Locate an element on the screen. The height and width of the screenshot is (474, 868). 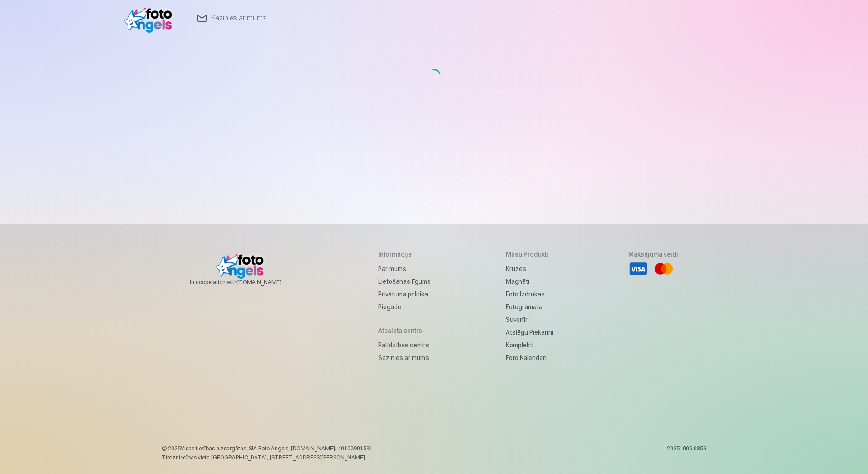
p: © 2025 Visas tiesības aizsargātas. , is located at coordinates (267, 448).